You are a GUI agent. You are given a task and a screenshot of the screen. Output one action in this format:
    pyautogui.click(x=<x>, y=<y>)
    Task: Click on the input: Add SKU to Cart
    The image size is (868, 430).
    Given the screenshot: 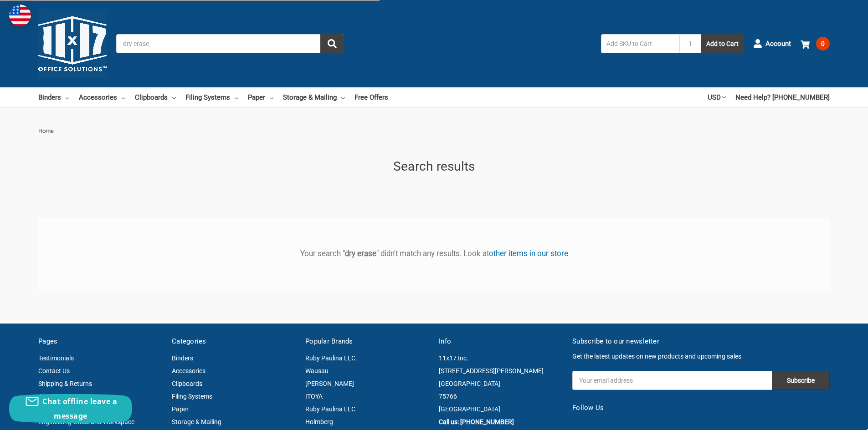 What is the action you would take?
    pyautogui.click(x=640, y=44)
    